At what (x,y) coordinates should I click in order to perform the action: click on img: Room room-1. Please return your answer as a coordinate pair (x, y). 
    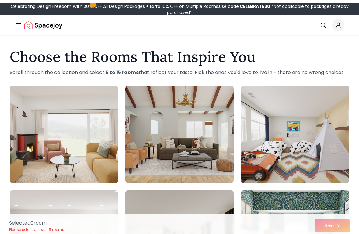
    Looking at the image, I should click on (64, 131).